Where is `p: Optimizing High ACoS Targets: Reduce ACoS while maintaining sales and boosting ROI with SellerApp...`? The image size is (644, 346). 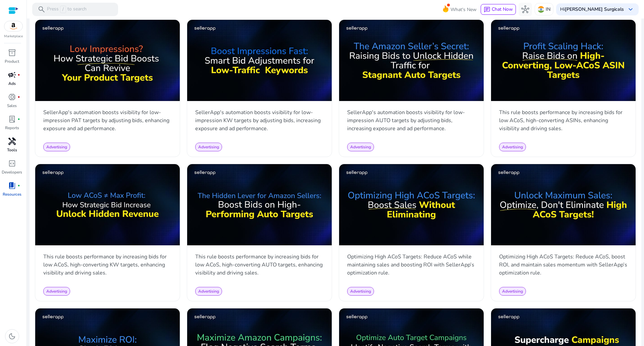
p: Optimizing High ACoS Targets: Reduce ACoS while maintaining sales and boosting ROI with SellerApp... is located at coordinates (411, 265).